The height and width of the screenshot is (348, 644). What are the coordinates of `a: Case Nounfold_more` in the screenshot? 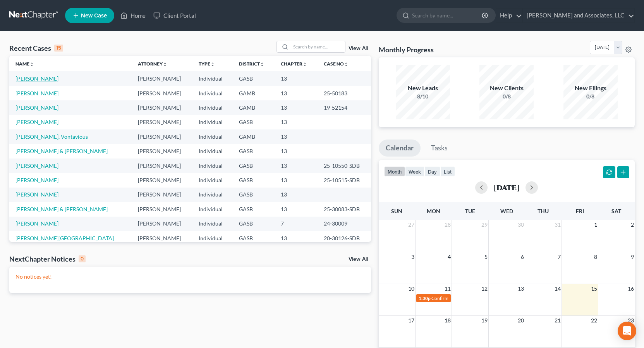 It's located at (336, 64).